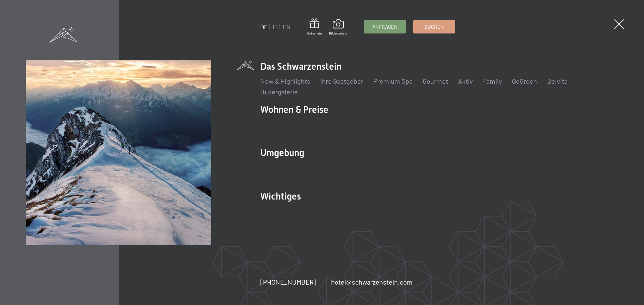 This screenshot has height=305, width=644. I want to click on a: Gutschein, so click(314, 27).